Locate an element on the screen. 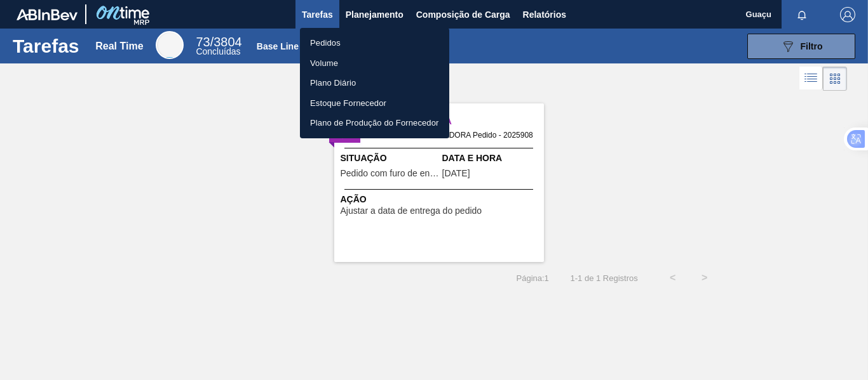  a: Volume is located at coordinates (374, 63).